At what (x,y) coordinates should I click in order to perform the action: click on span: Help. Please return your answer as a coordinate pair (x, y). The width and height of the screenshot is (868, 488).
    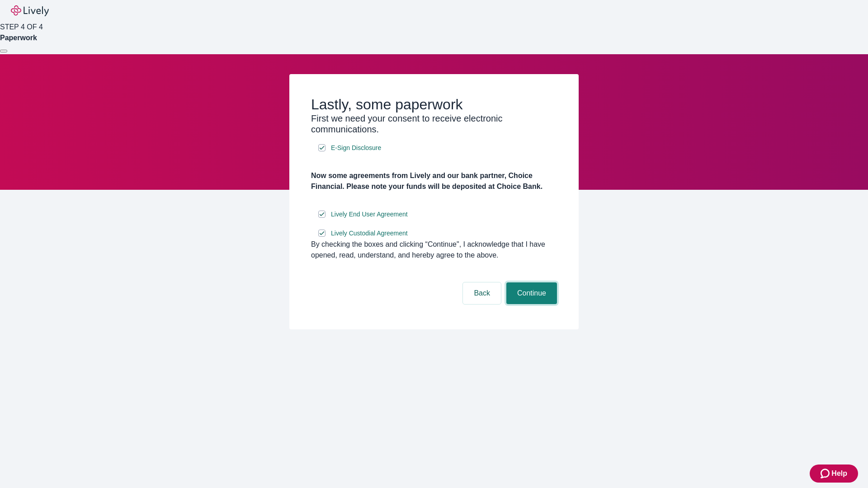
    Looking at the image, I should click on (839, 474).